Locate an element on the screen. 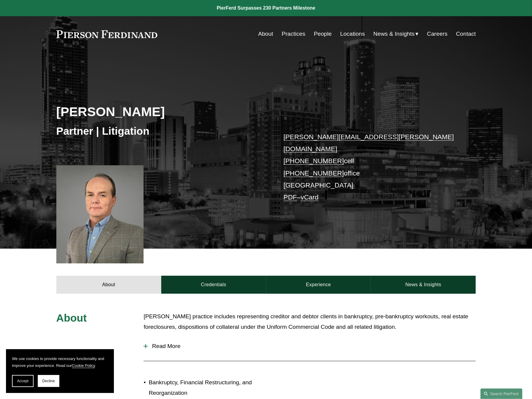 The image size is (532, 399). span: Read More is located at coordinates (312, 346).